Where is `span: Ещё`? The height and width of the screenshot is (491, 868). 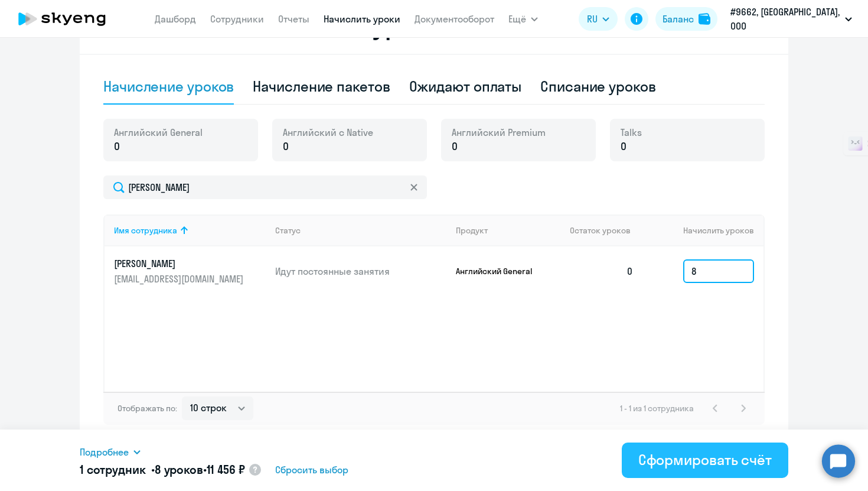 span: Ещё is located at coordinates (517, 19).